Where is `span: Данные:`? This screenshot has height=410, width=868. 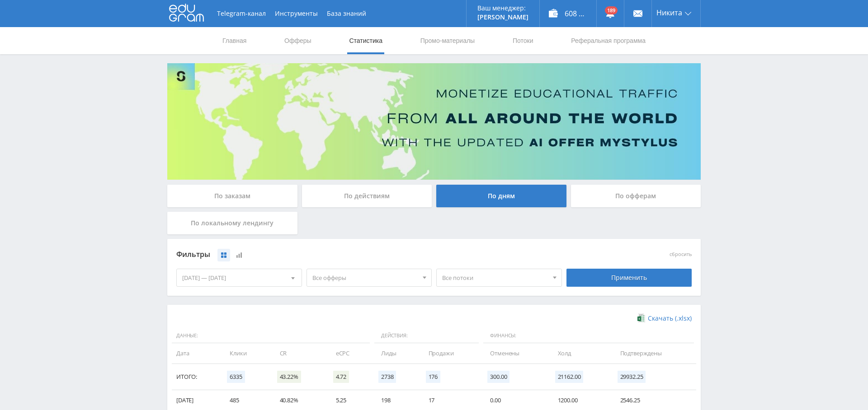
span: Данные: is located at coordinates (270, 336).